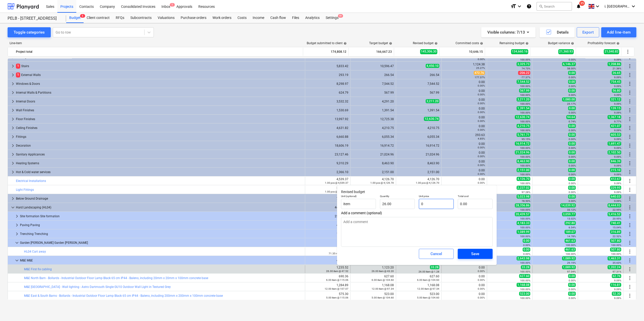 This screenshot has width=644, height=321. What do you see at coordinates (24, 190) in the screenshot?
I see `a: Light Fittings` at bounding box center [24, 190].